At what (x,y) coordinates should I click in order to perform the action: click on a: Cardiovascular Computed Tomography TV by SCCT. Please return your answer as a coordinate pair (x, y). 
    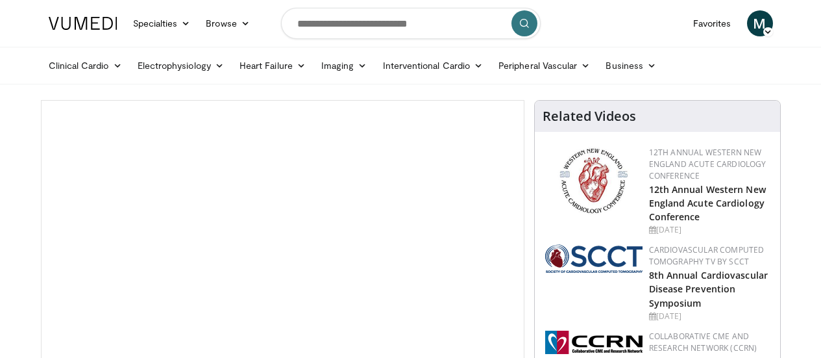
    Looking at the image, I should click on (707, 255).